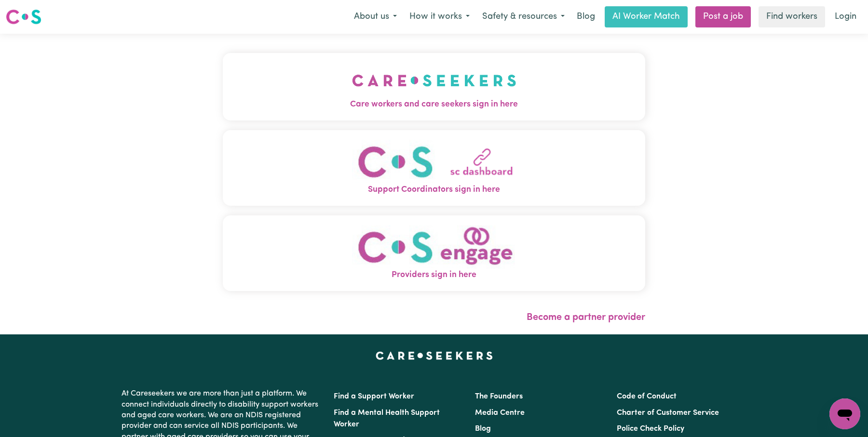 The height and width of the screenshot is (437, 868). I want to click on a: Police Check Policy, so click(650, 429).